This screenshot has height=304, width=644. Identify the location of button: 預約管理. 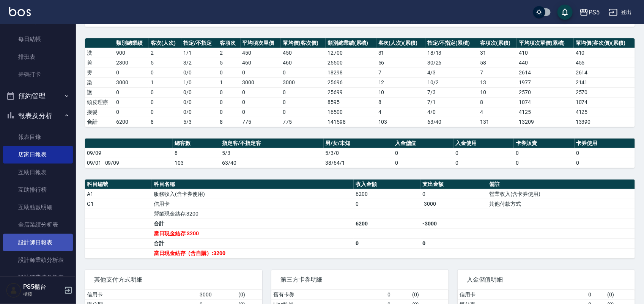
(38, 96).